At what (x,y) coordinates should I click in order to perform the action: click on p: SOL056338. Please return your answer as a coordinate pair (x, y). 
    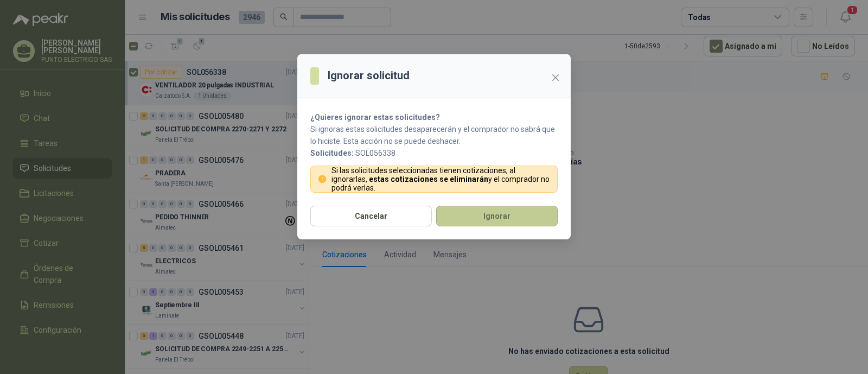
    Looking at the image, I should click on (434, 153).